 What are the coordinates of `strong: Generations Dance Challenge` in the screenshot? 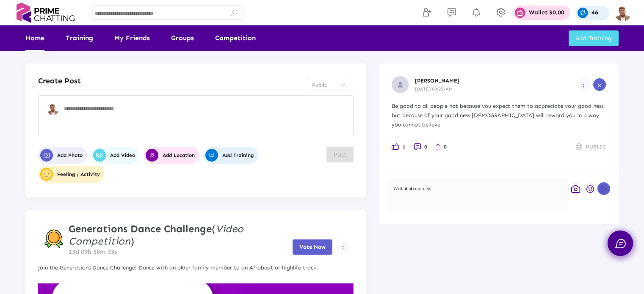 It's located at (140, 229).